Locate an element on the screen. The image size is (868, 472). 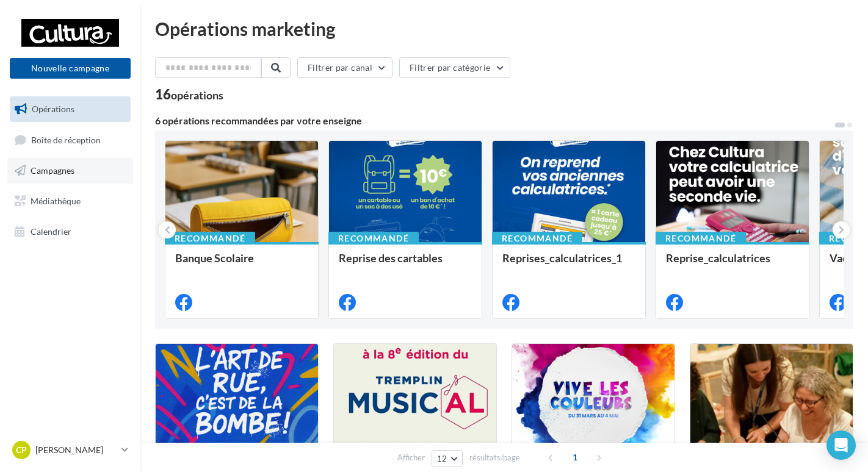
a: Calendrier is located at coordinates (70, 232).